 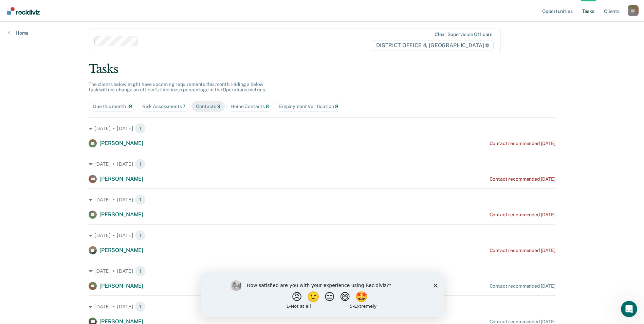 I want to click on div: Clear supervision officers, so click(x=463, y=34).